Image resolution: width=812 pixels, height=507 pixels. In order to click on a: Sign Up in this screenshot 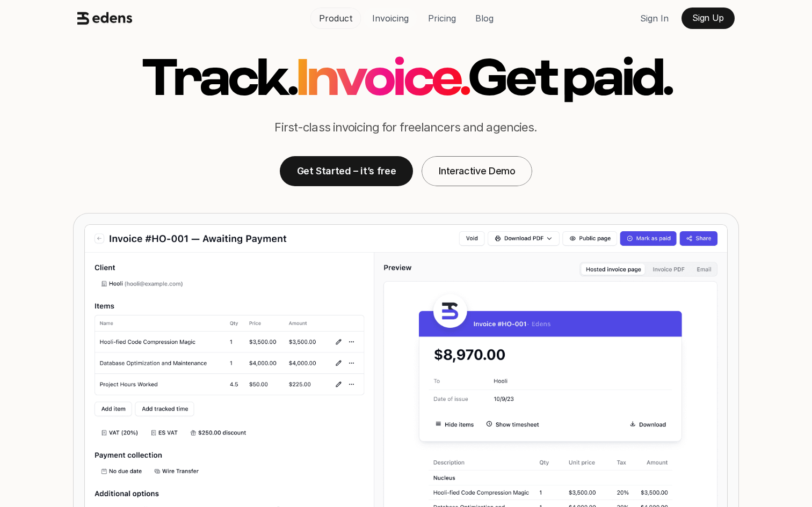, I will do `click(708, 18)`.